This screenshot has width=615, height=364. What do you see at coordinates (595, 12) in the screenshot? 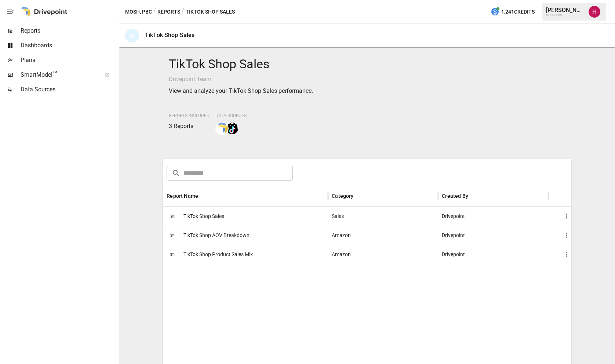
I see `button: Hayton Oei` at bounding box center [595, 12].